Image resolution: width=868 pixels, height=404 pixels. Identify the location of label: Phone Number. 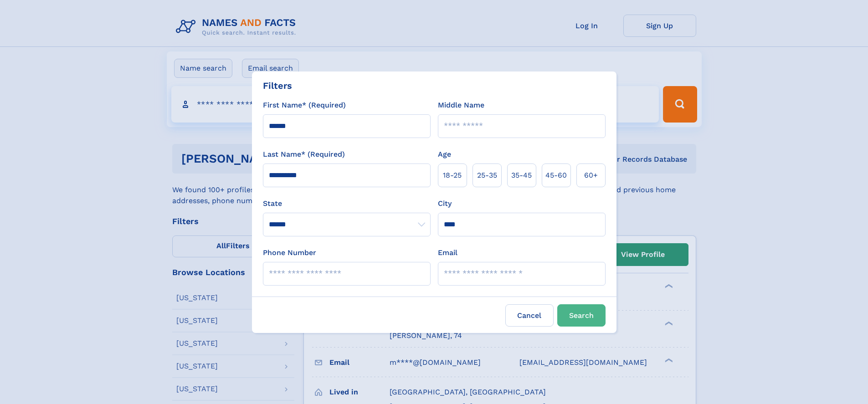
(290, 253).